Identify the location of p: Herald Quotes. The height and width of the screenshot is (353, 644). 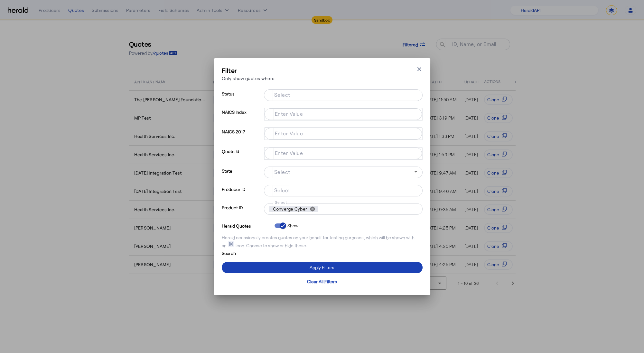
(247, 226).